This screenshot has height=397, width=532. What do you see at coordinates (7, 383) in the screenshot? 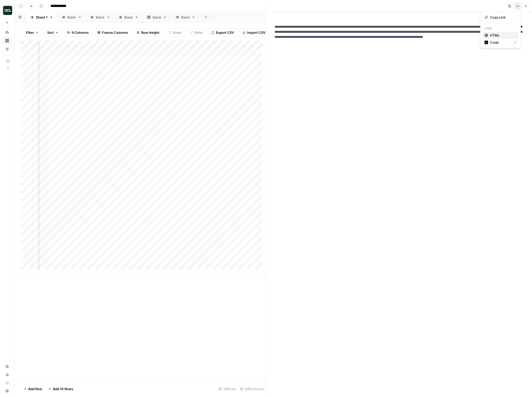
I see `a: Learning Hub` at bounding box center [7, 383].